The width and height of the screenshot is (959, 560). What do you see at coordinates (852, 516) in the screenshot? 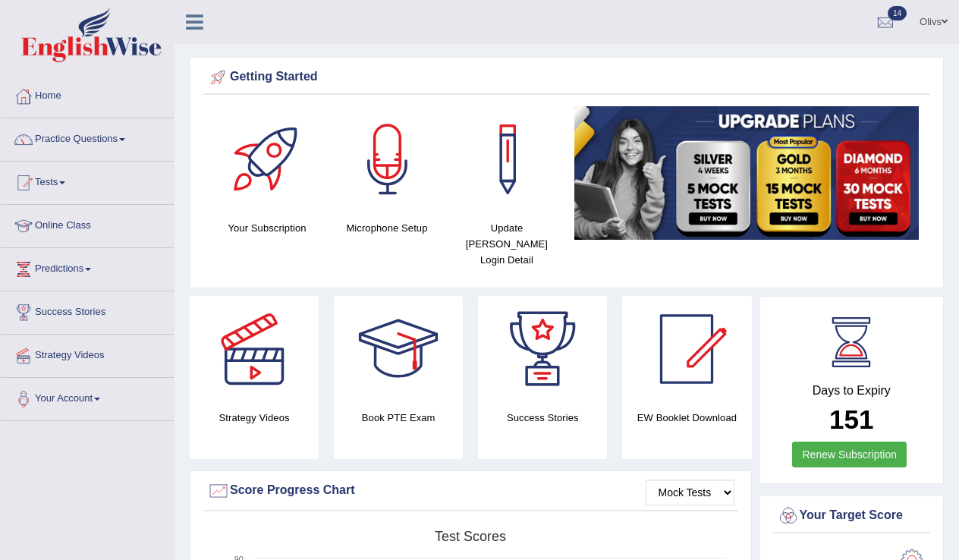
I see `div: Your Target Score` at bounding box center [852, 516].